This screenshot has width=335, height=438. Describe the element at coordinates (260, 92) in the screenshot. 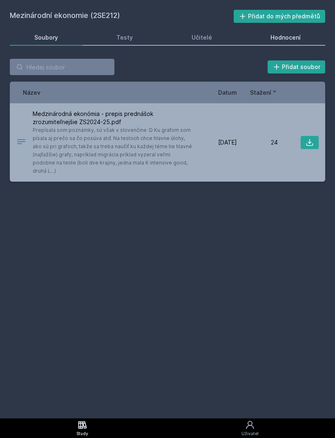

I see `span: Stažení` at that location.